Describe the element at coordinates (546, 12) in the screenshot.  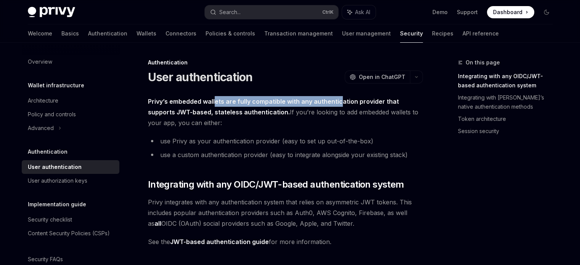
I see `button: Toggle dark mode` at that location.